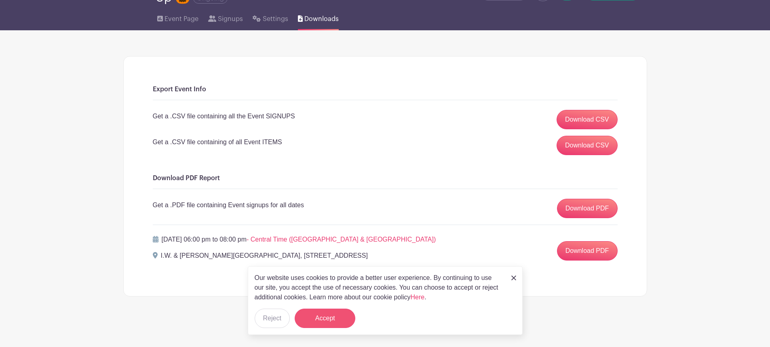 The image size is (770, 347). What do you see at coordinates (182, 19) in the screenshot?
I see `span: Event Page` at bounding box center [182, 19].